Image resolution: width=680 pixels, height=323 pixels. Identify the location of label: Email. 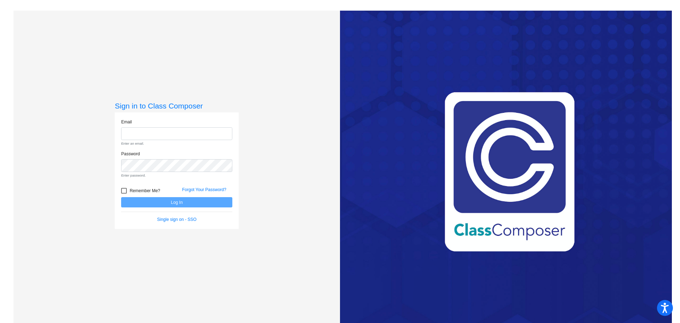
(126, 122).